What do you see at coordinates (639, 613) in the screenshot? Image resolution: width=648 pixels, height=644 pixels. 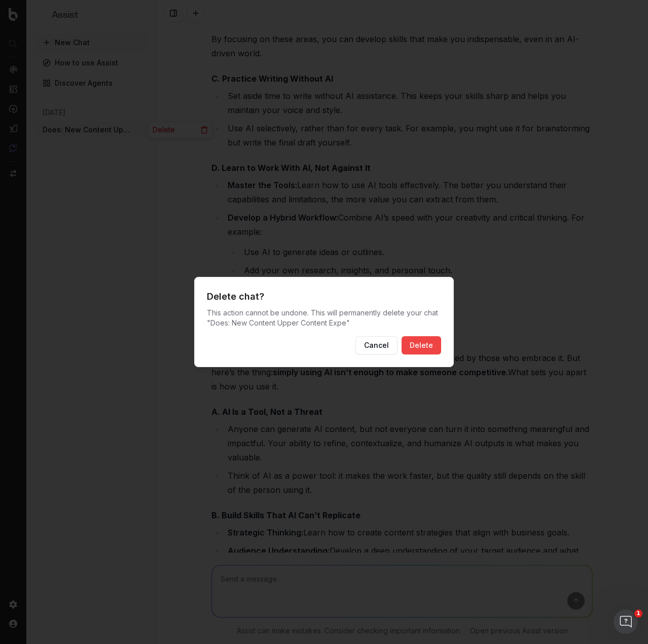 I see `span: 1` at bounding box center [639, 613].